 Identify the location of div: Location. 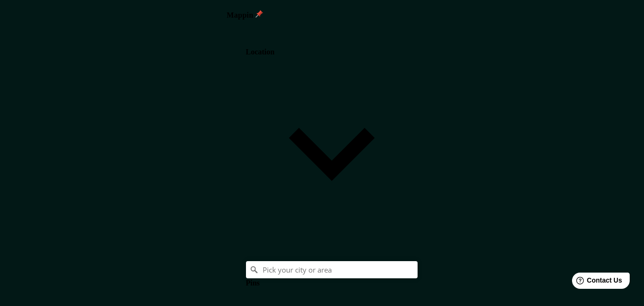
(332, 138).